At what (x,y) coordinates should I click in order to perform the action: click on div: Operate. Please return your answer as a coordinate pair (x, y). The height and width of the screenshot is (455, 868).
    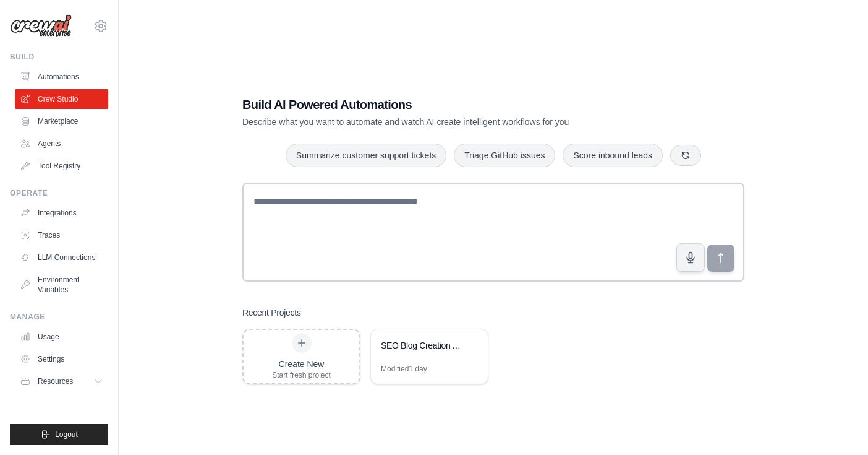
    Looking at the image, I should click on (59, 193).